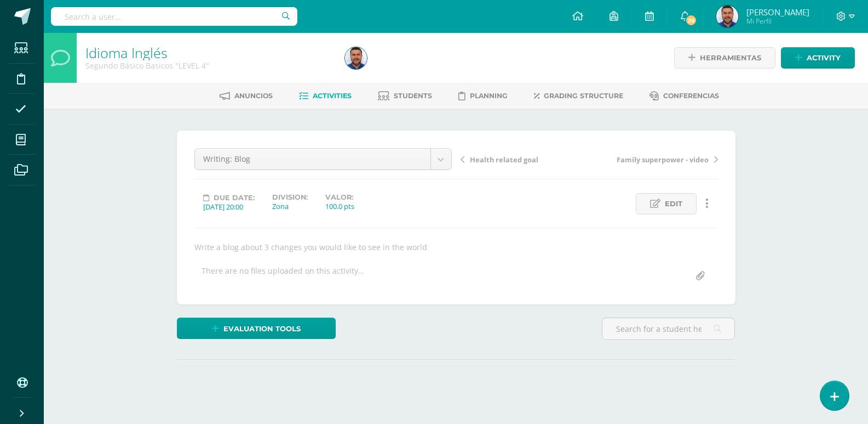  Describe the element at coordinates (674, 204) in the screenshot. I see `span: Edit` at that location.